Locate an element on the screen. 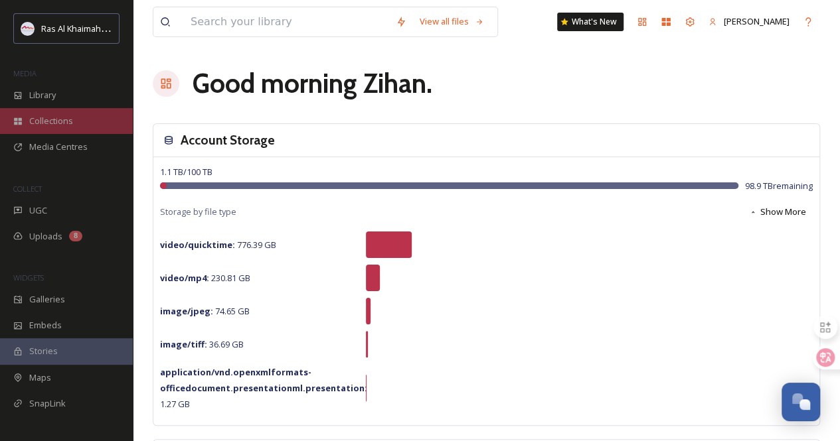 The image size is (840, 441). span: 1.27 GB is located at coordinates (264, 388).